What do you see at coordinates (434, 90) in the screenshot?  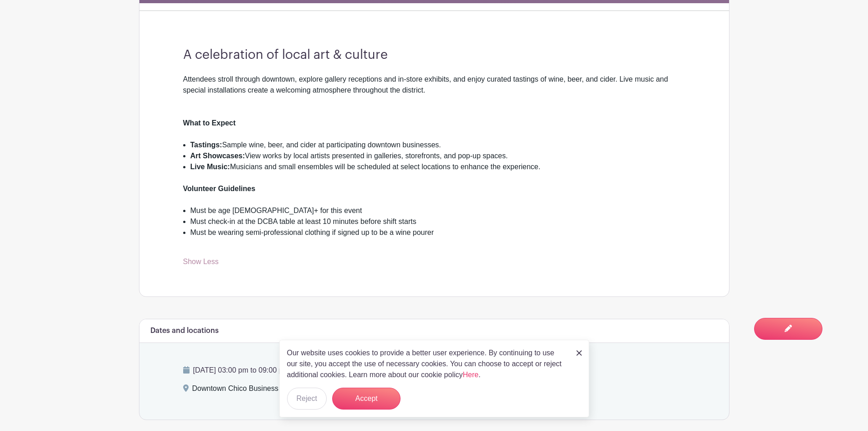 I see `div: Attendees stroll through downtown, explore gallery receptions and in-store exhibits, and enjoy cu...` at bounding box center [434, 90].